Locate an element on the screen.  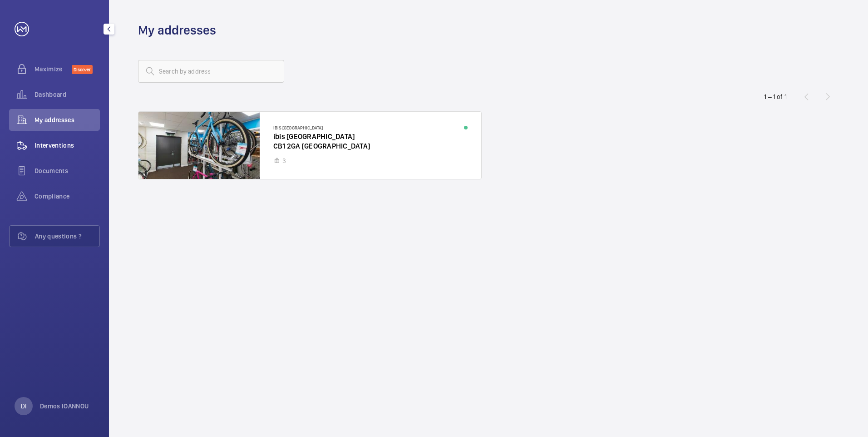
span: Maximize is located at coordinates (53, 69).